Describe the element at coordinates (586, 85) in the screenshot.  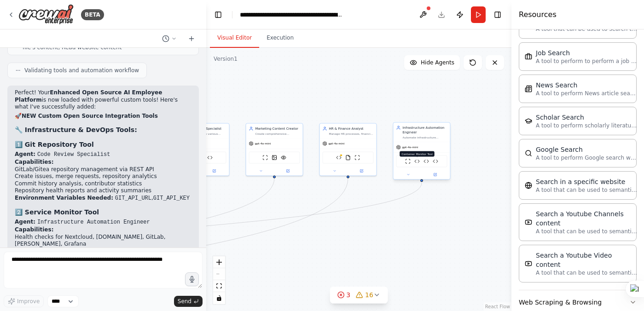
I see `div: News Search` at that location.